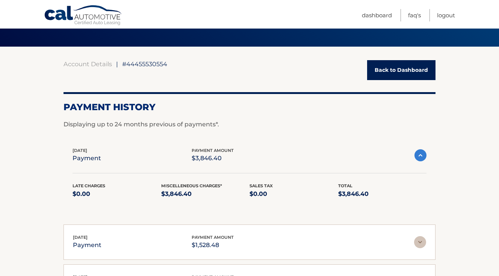  I want to click on span: Total, so click(345, 186).